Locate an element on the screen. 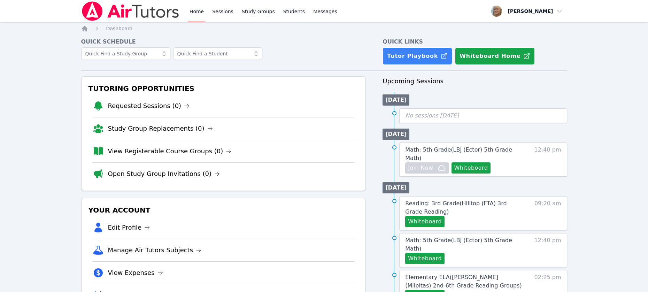 Image resolution: width=648 pixels, height=292 pixels. a: Edit Profile is located at coordinates (129, 228).